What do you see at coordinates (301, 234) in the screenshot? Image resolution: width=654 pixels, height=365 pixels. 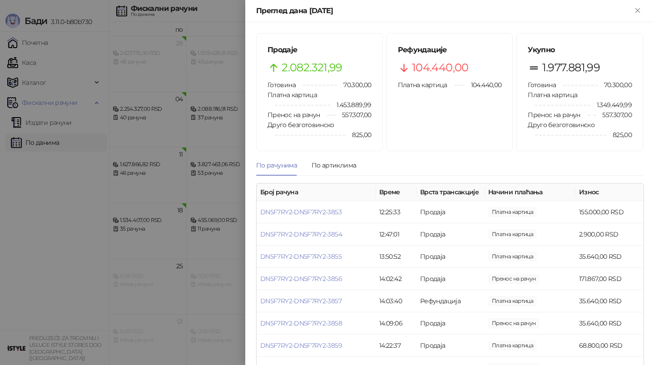 I see `a: DN5F7RY2-DN5F7RY2-3854` at bounding box center [301, 234].